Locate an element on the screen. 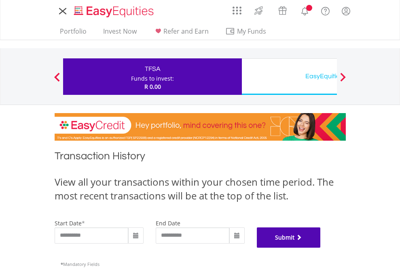 This screenshot has height=272, width=400. label: start date is located at coordinates (68, 223).